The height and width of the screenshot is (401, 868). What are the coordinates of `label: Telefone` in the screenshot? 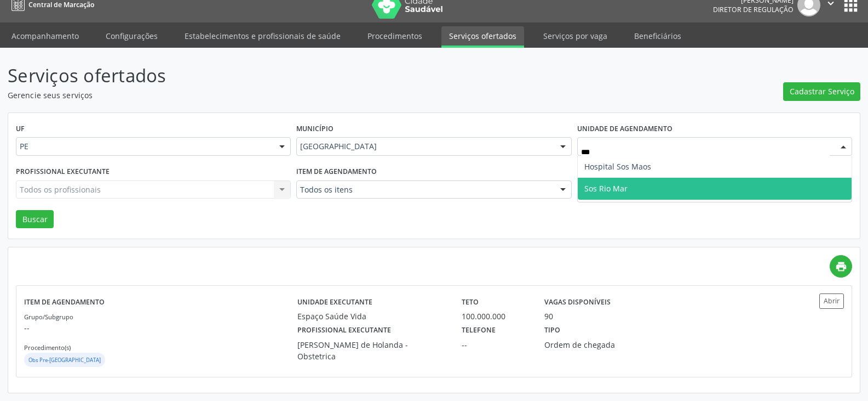 It's located at (479, 330).